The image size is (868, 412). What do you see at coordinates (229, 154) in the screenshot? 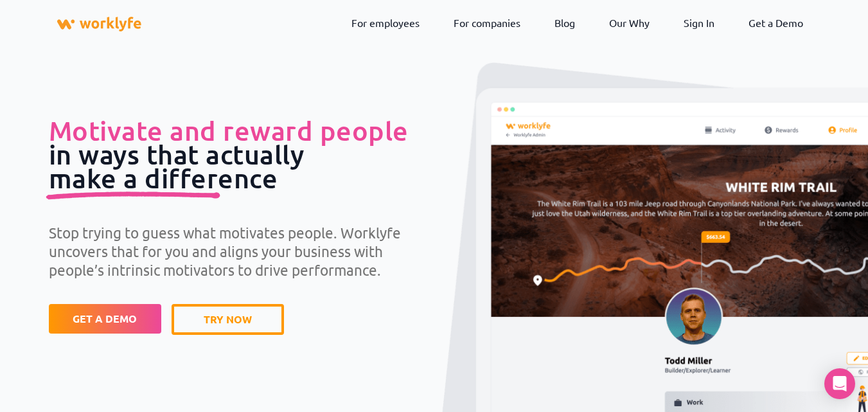
I see `b: in ways that actually make a difference` at bounding box center [229, 154].